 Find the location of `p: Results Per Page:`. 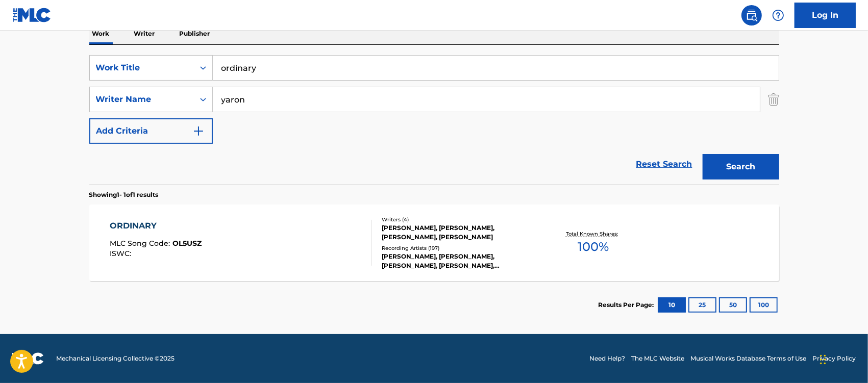

p: Results Per Page: is located at coordinates (627, 305).